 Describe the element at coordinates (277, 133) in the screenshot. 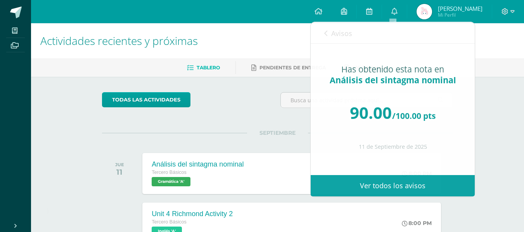

I see `span: SEPTIEMBRE` at that location.